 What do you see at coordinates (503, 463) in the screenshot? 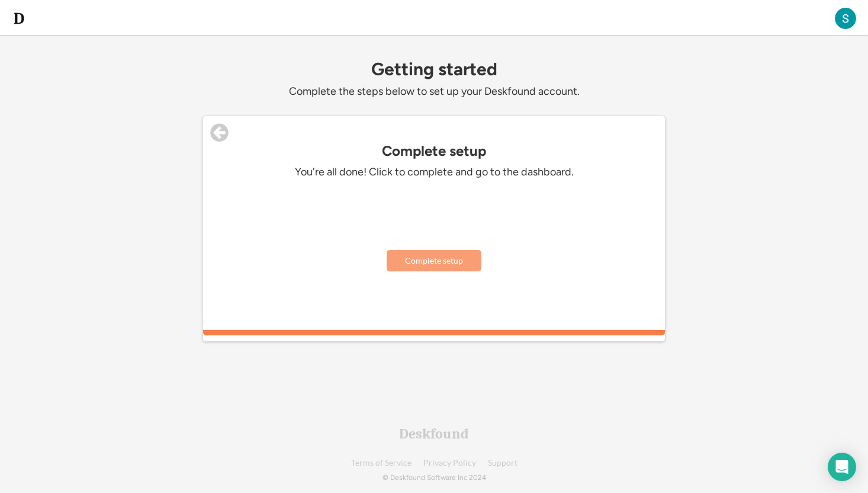
I see `a: Support` at bounding box center [503, 463].